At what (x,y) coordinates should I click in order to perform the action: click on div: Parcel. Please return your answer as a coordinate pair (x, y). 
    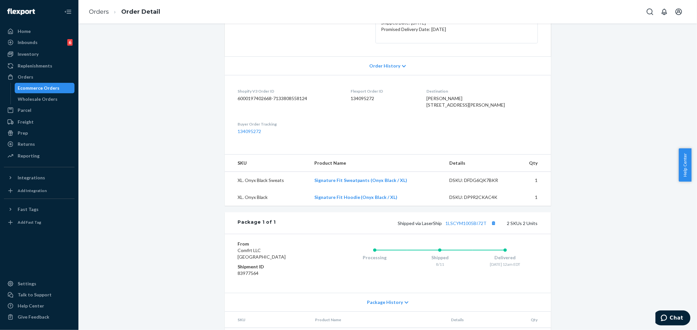
    Looking at the image, I should click on (24, 110).